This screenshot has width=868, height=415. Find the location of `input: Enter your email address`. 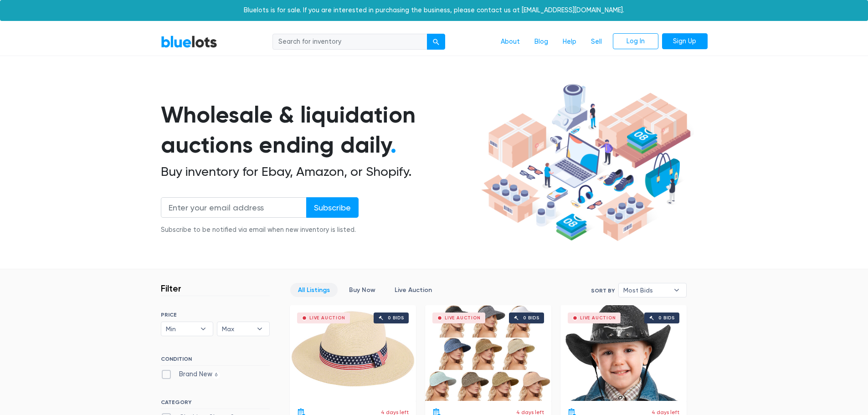

input: Enter your email address is located at coordinates (234, 208).